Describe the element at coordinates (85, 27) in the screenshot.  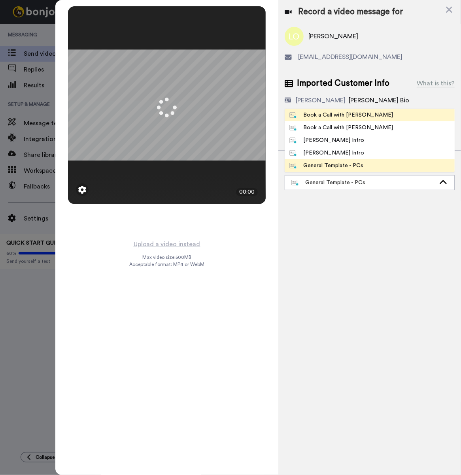
I see `p: Thanks for being with us for 4 months - it's flown by! How can we make the next 4 months even bet...` at that location.